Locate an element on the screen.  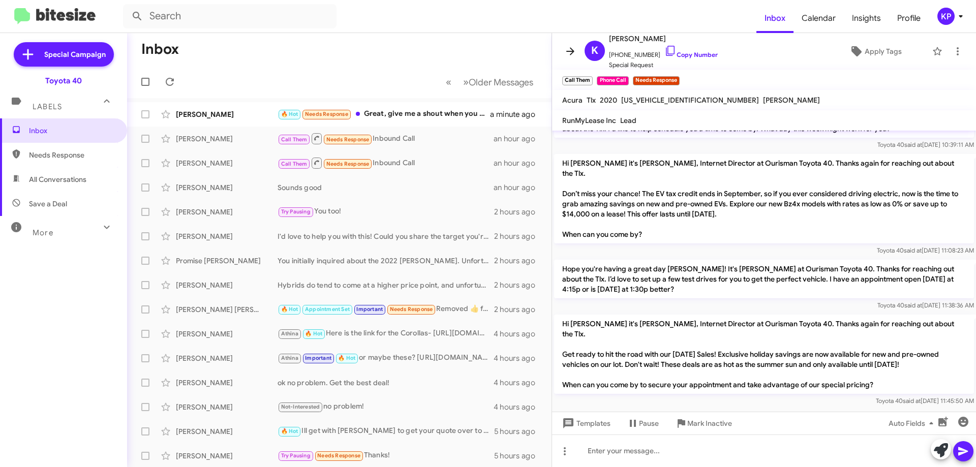
div: You too! is located at coordinates (386, 212).